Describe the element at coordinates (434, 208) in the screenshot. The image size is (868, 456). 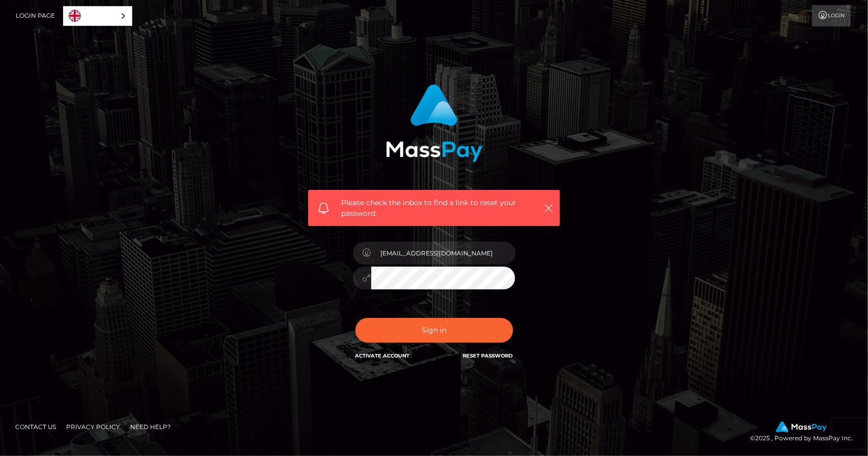
I see `span: Please check the inbox to find a link to reset your password.` at that location.